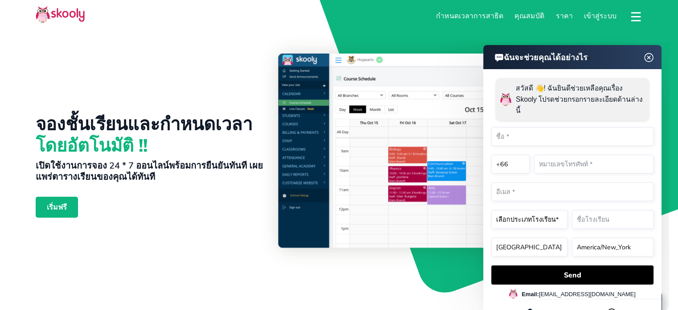 The width and height of the screenshot is (678, 310). Describe the element at coordinates (564, 16) in the screenshot. I see `span: ราคา` at that location.